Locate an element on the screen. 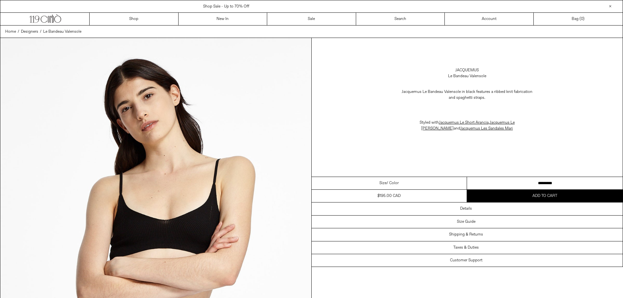  span: Jacquemus Le Bandeau Valensole in black features a ribbed knit fabrication and spaghetti straps. is located at coordinates (467, 95).